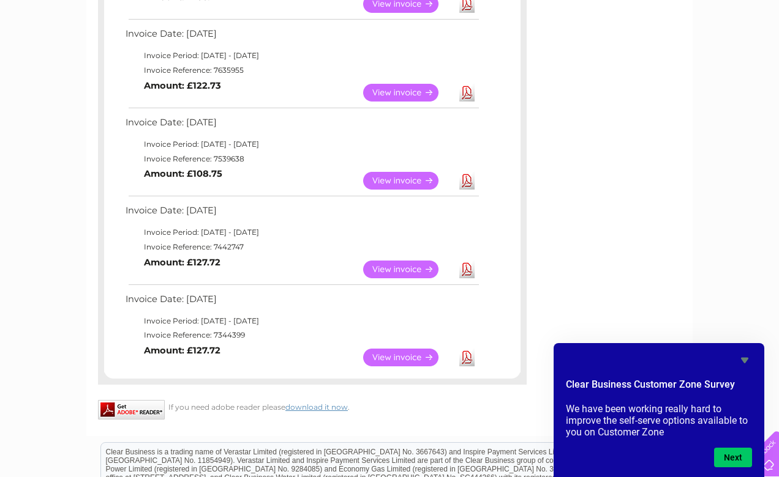 Image resolution: width=779 pixels, height=477 pixels. Describe the element at coordinates (312, 406) in the screenshot. I see `div: If you need adobe reader please .` at that location.